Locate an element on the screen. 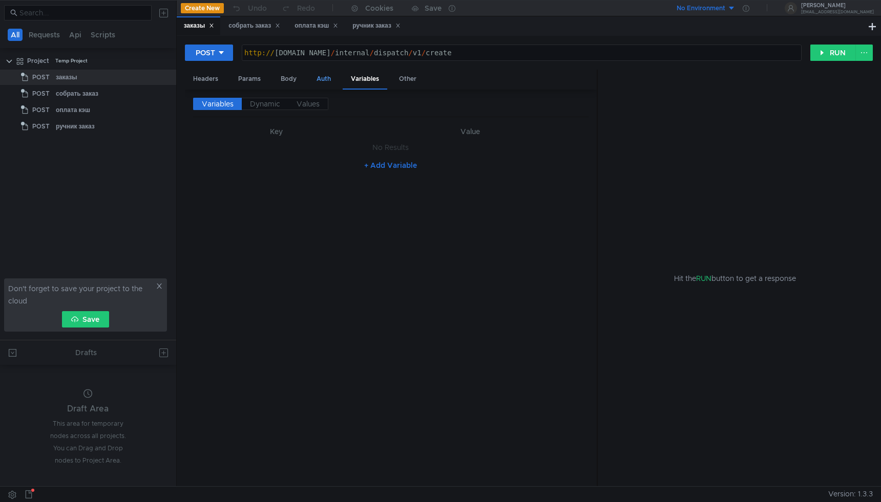 Image resolution: width=881 pixels, height=502 pixels. button: POST is located at coordinates (209, 53).